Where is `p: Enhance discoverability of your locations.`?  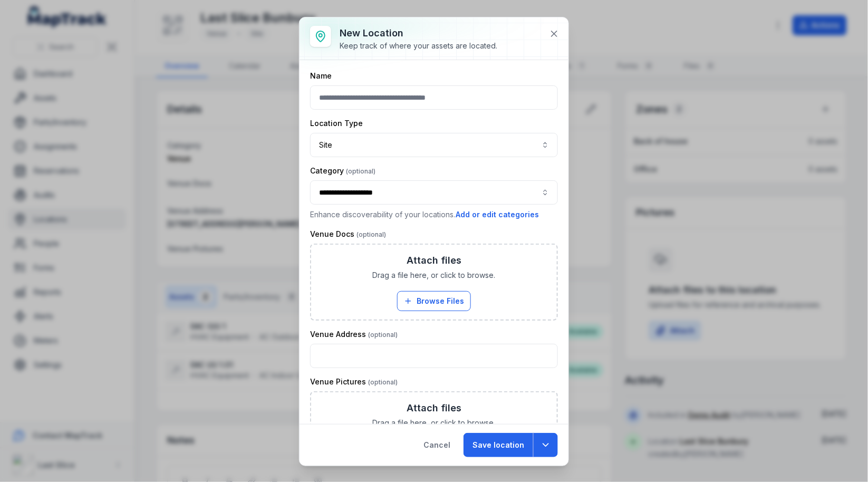
p: Enhance discoverability of your locations. is located at coordinates (434, 215).